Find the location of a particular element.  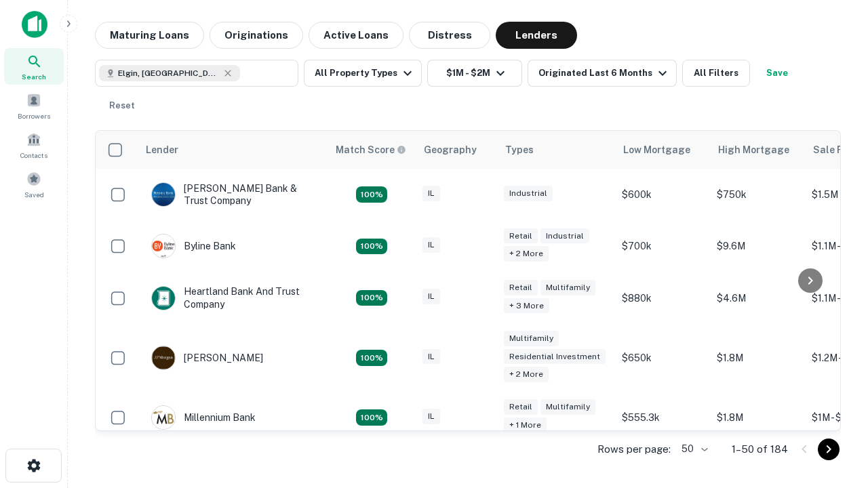

div: Geography is located at coordinates (451, 150).